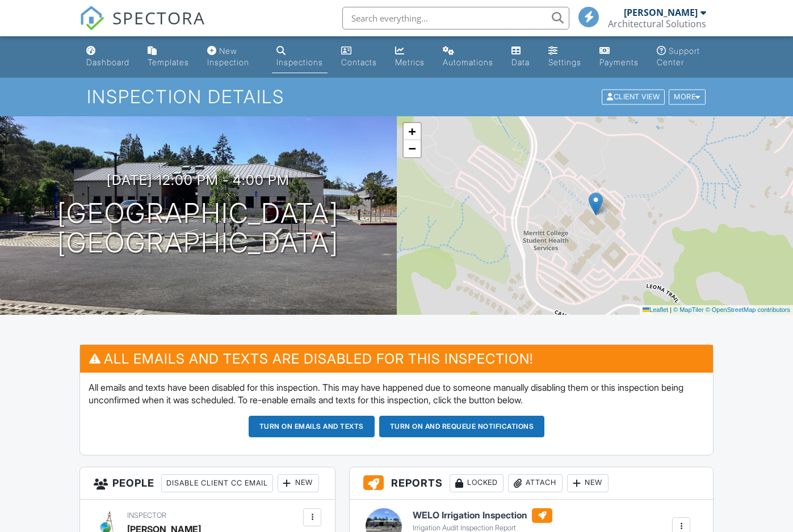  Describe the element at coordinates (359, 62) in the screenshot. I see `div: Contacts` at that location.